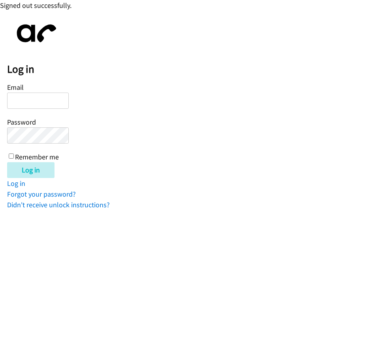  I want to click on a: Forgot your password?, so click(42, 194).